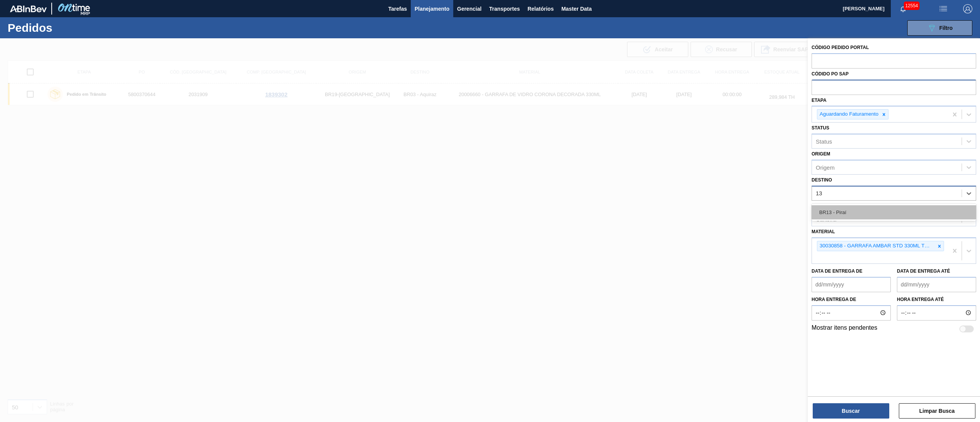  I want to click on button: Notificações, so click(903, 9).